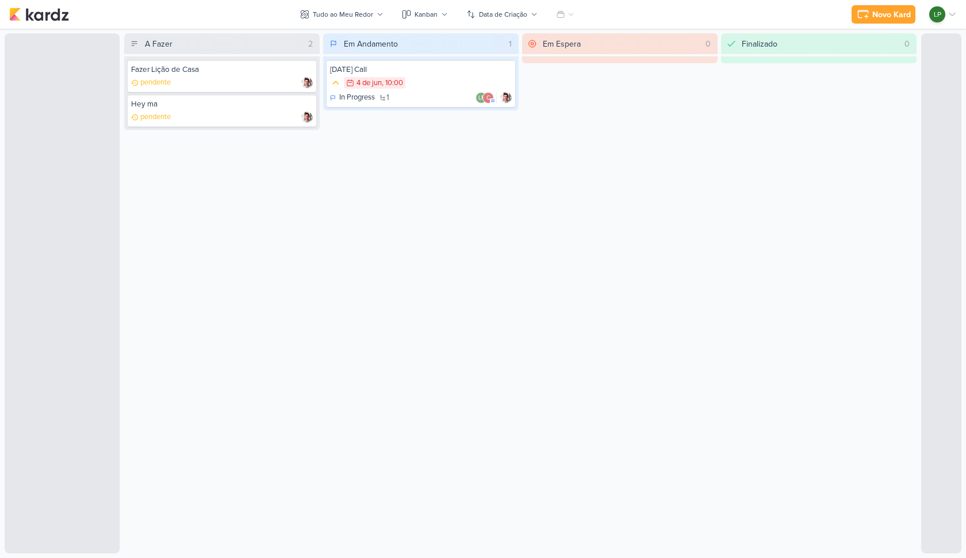 This screenshot has width=966, height=558. I want to click on div: In Progress, so click(353, 98).